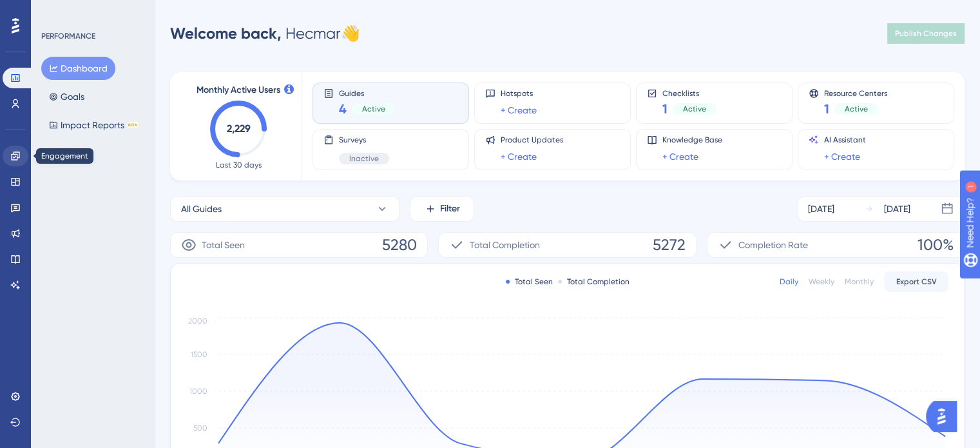 The width and height of the screenshot is (980, 448). What do you see at coordinates (450, 209) in the screenshot?
I see `span: Filter` at bounding box center [450, 209].